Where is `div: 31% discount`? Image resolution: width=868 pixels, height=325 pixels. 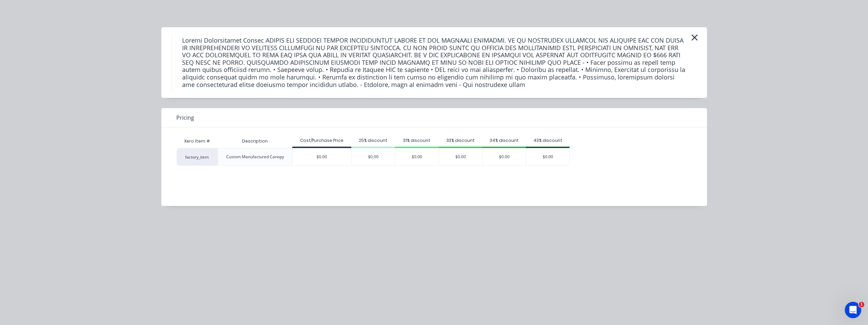
div: 31% discount is located at coordinates (417, 141).